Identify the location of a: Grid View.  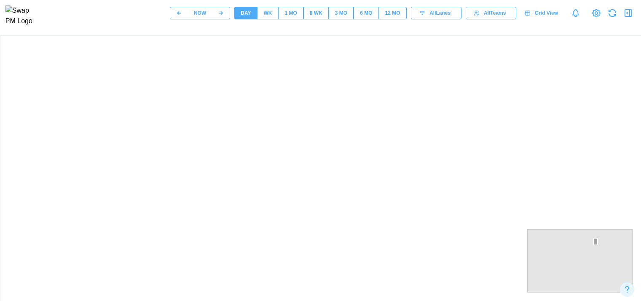
(542, 13).